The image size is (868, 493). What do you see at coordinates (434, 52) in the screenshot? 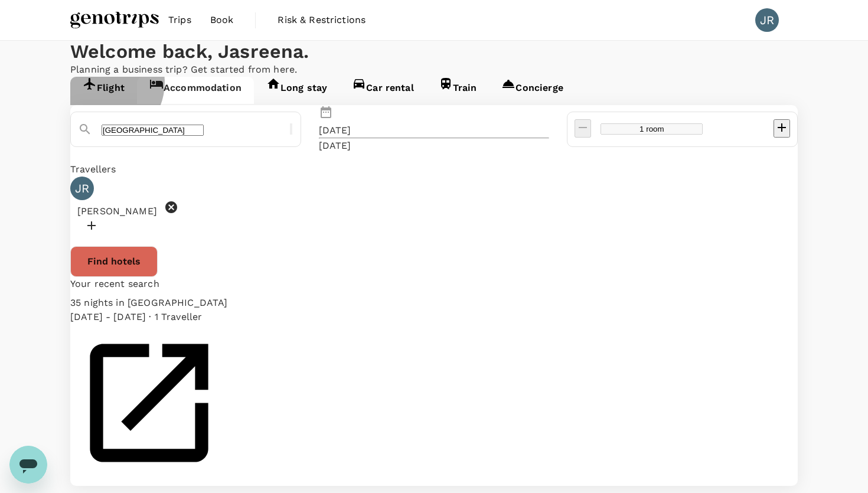
I see `div: Welcome back , Jasreena .` at bounding box center [434, 52].